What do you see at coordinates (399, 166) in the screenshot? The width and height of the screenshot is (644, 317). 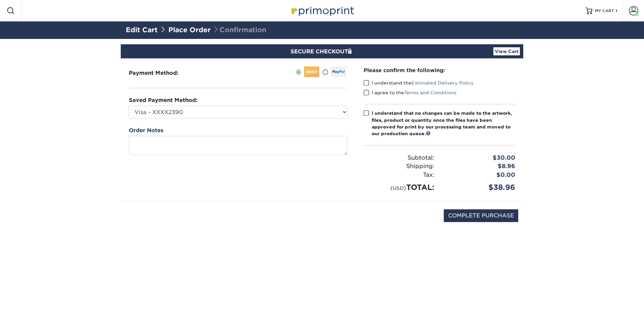 I see `div: Shipping:` at bounding box center [399, 166].